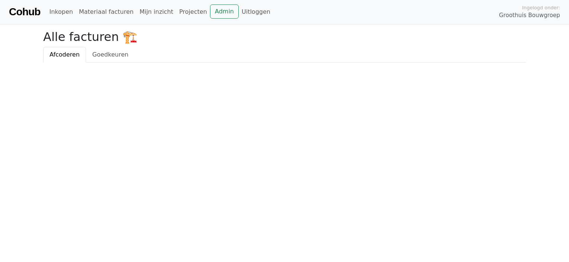  I want to click on h2: Alle facturen 🏗️, so click(284, 37).